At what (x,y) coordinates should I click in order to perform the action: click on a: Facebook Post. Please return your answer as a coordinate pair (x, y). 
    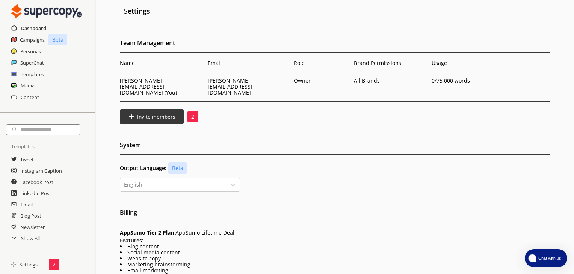
    Looking at the image, I should click on (37, 182).